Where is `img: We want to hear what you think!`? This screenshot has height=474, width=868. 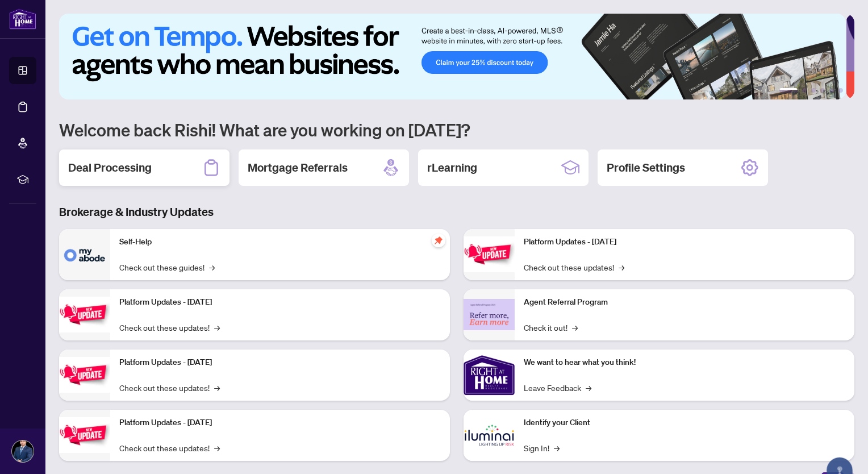
img: We want to hear what you think! is located at coordinates (489, 375).